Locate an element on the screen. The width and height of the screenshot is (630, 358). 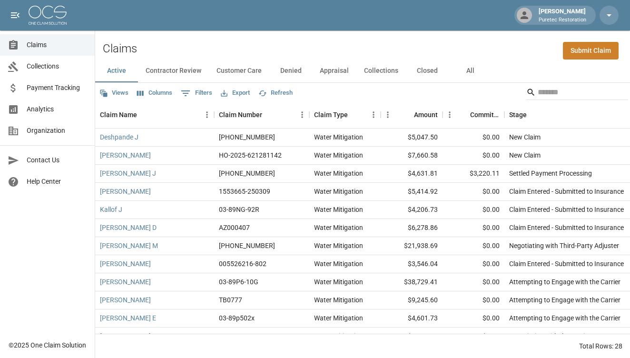
div: Negotiating with Third-Party Adjuster is located at coordinates (564, 245).